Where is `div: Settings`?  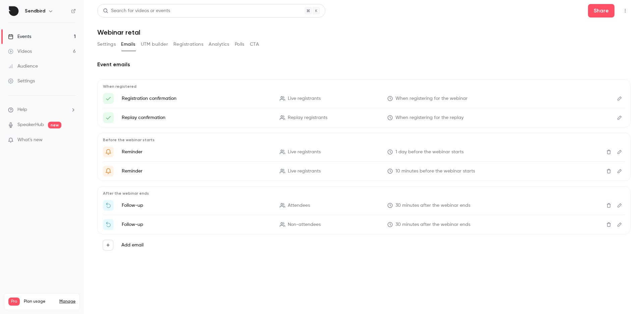 div: Settings is located at coordinates (21, 81).